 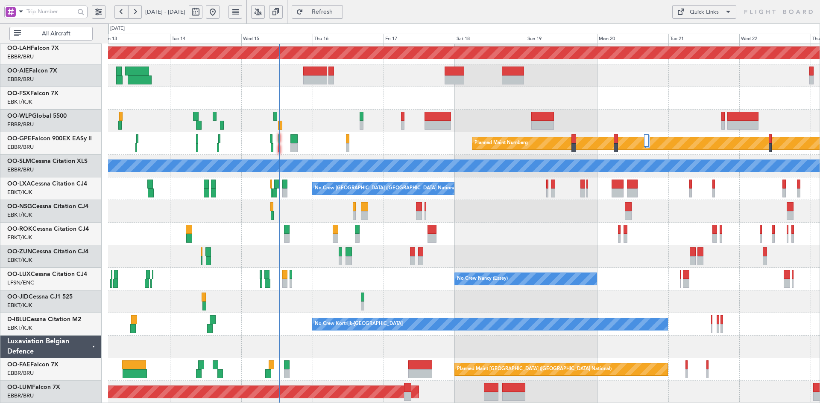 What do you see at coordinates (50, 12) in the screenshot?
I see `input: Trip Number` at bounding box center [50, 12].